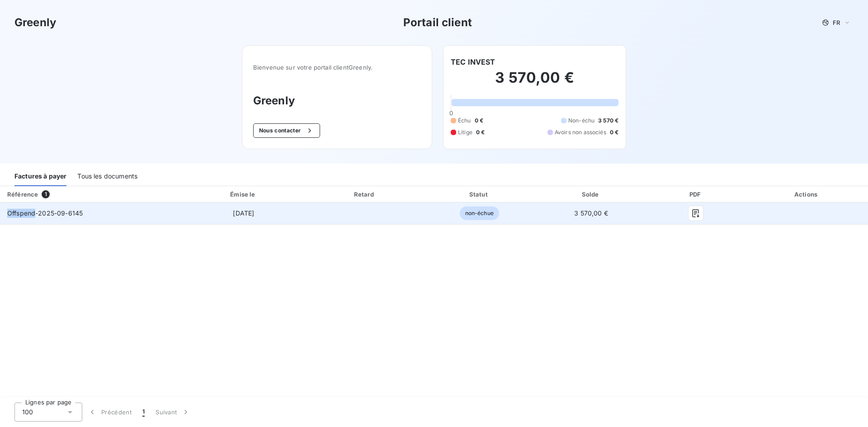 This screenshot has height=427, width=868. What do you see at coordinates (807, 194) in the screenshot?
I see `div: Actions` at bounding box center [807, 194].